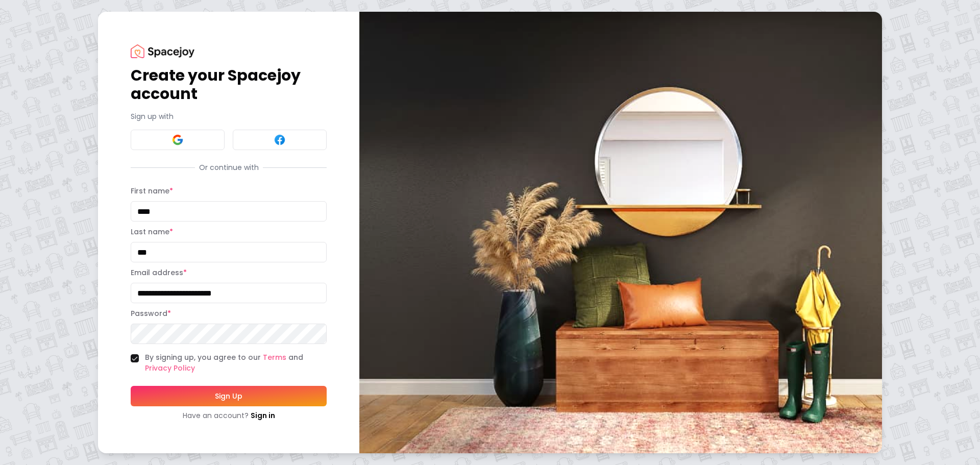  Describe the element at coordinates (229, 116) in the screenshot. I see `p: Sign up with` at that location.